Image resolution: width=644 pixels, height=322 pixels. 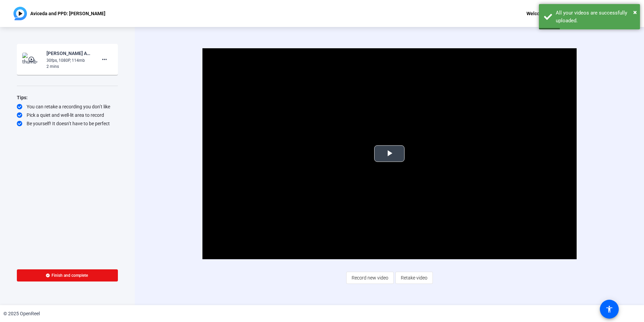 I want to click on button: Record new video, so click(x=370, y=278).